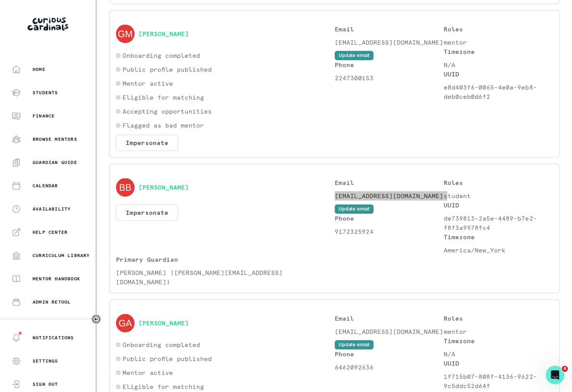  Describe the element at coordinates (389, 231) in the screenshot. I see `p: 9172325924` at that location.